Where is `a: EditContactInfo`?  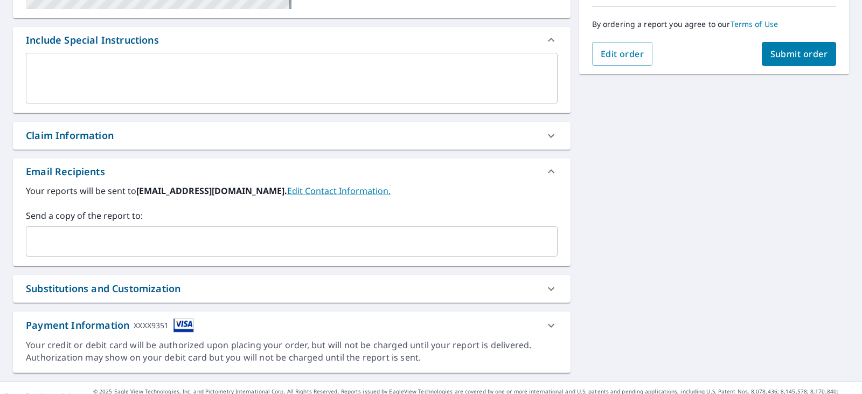 a: EditContactInfo is located at coordinates (339, 191).